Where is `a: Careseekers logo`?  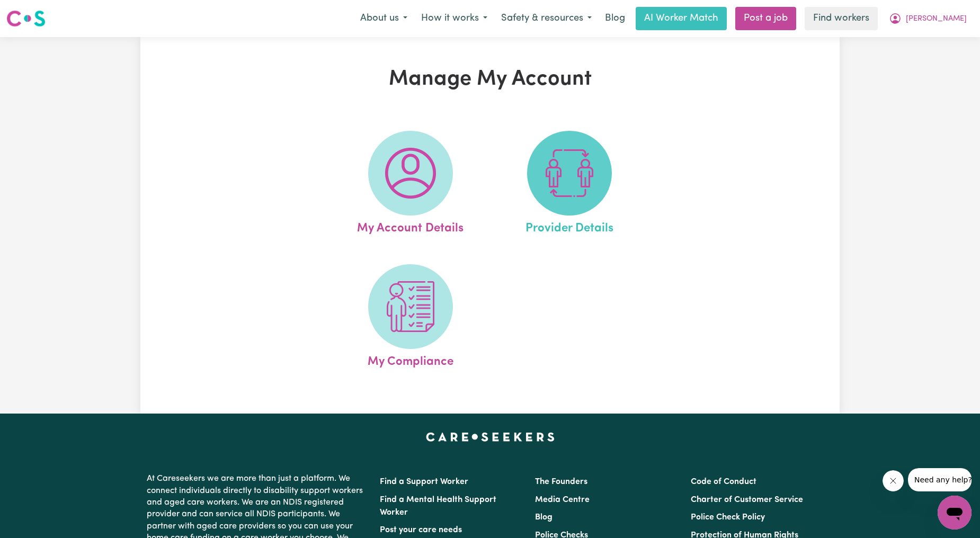 a: Careseekers logo is located at coordinates (26, 19).